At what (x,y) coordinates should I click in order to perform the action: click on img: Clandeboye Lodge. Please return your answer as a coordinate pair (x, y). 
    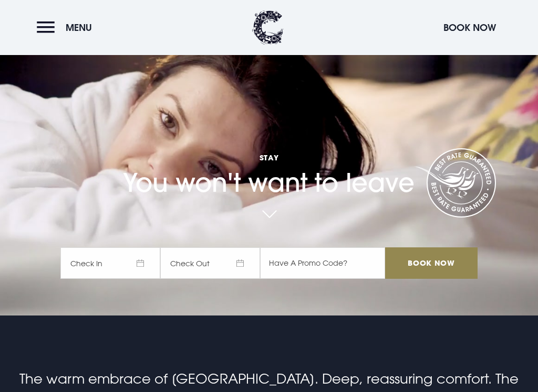
    Looking at the image, I should click on (268, 27).